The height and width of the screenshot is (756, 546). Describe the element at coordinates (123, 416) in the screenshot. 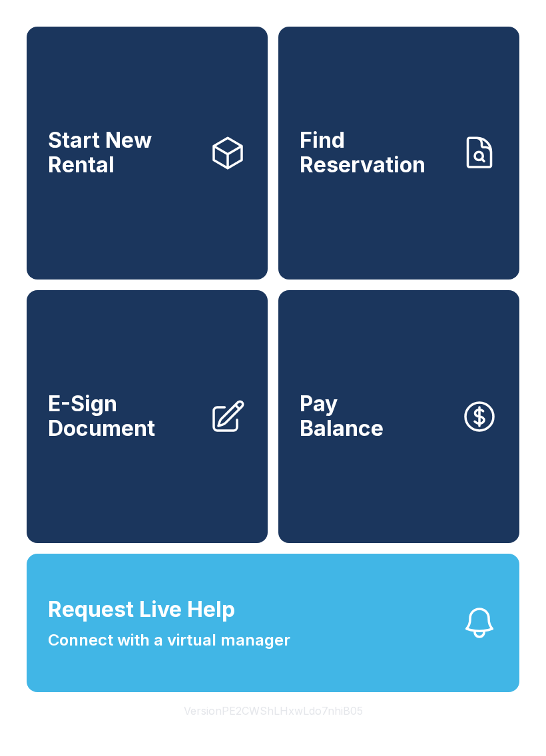

I see `span: E-Sign Document` at that location.